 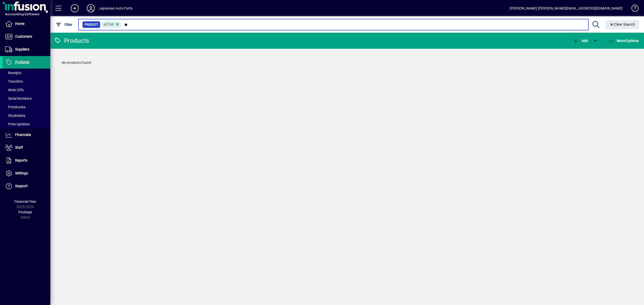 I want to click on div: Products, so click(x=72, y=41).